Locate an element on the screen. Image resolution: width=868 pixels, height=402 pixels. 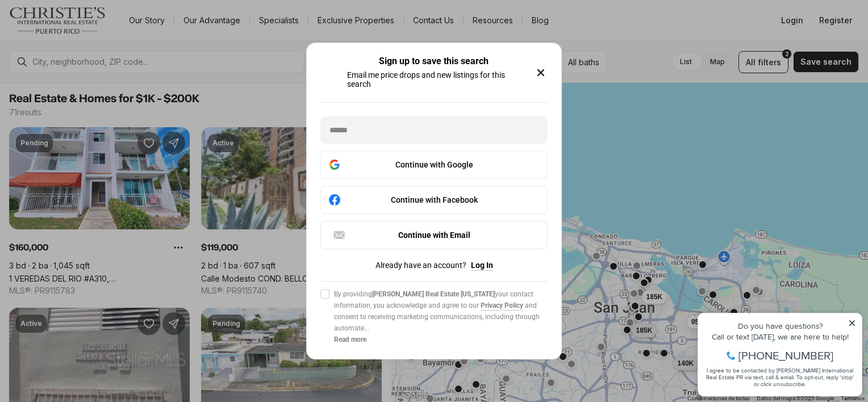
button: Log In is located at coordinates (481, 266).